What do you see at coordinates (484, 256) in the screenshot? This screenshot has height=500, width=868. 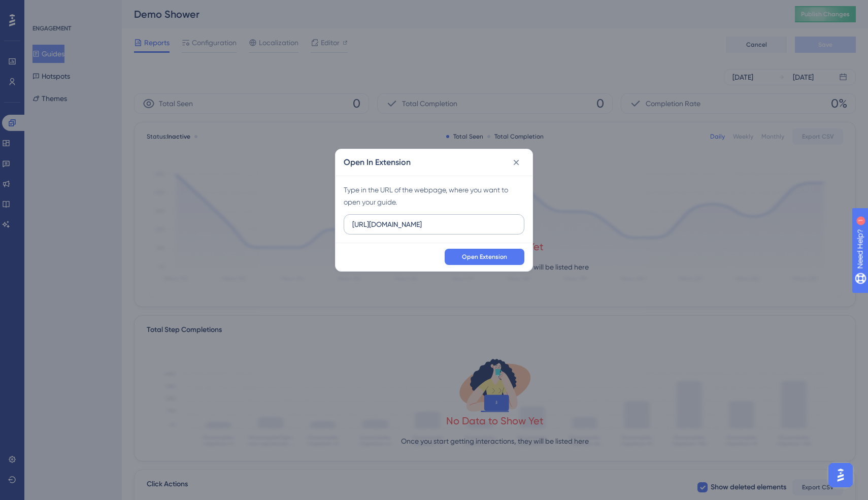 I see `span: Open Extension` at bounding box center [484, 256].